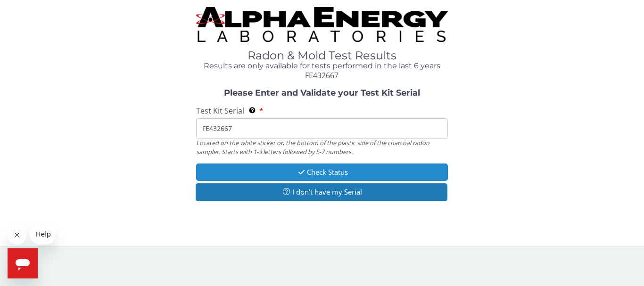  Describe the element at coordinates (322, 75) in the screenshot. I see `span: FE432667` at that location.